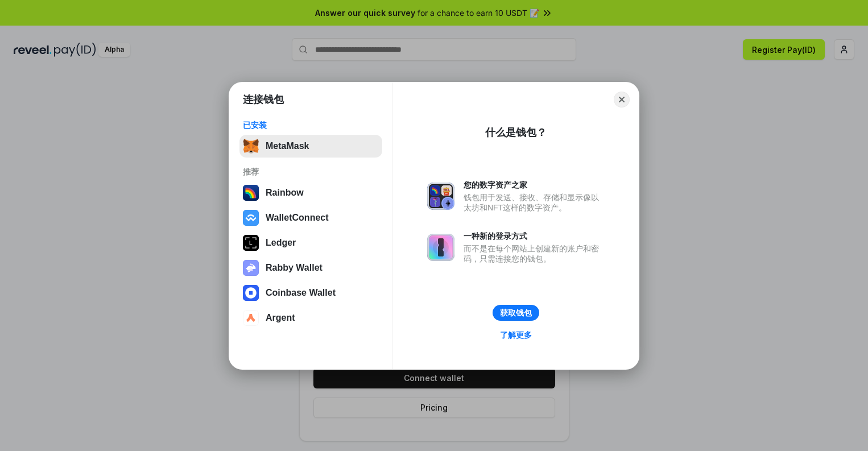 The height and width of the screenshot is (451, 868). What do you see at coordinates (311, 218) in the screenshot?
I see `button: WalletConnect` at bounding box center [311, 218].